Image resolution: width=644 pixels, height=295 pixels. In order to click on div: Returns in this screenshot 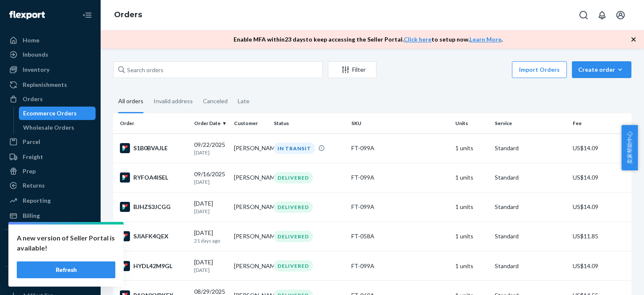, I will do `click(34, 185)`.